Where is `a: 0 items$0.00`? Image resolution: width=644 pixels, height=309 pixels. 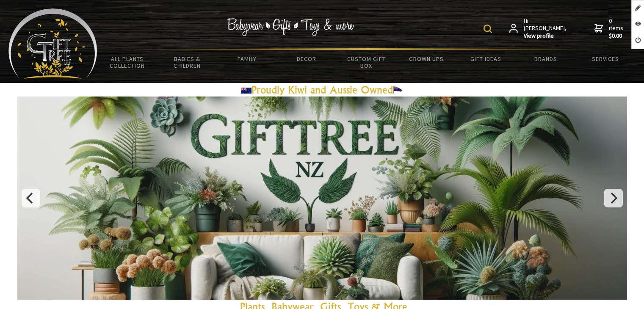 a: 0 items$0.00 is located at coordinates (610, 28).